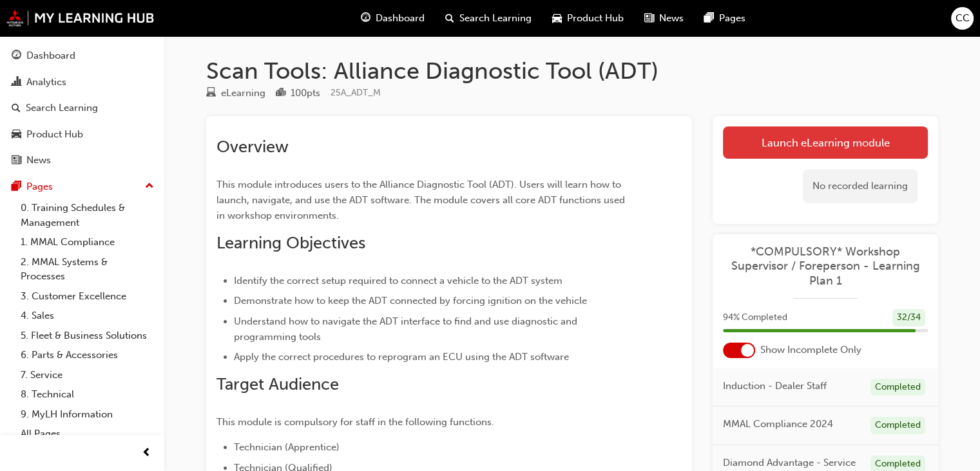  What do you see at coordinates (82, 55) in the screenshot?
I see `a: Dashboard` at bounding box center [82, 55].